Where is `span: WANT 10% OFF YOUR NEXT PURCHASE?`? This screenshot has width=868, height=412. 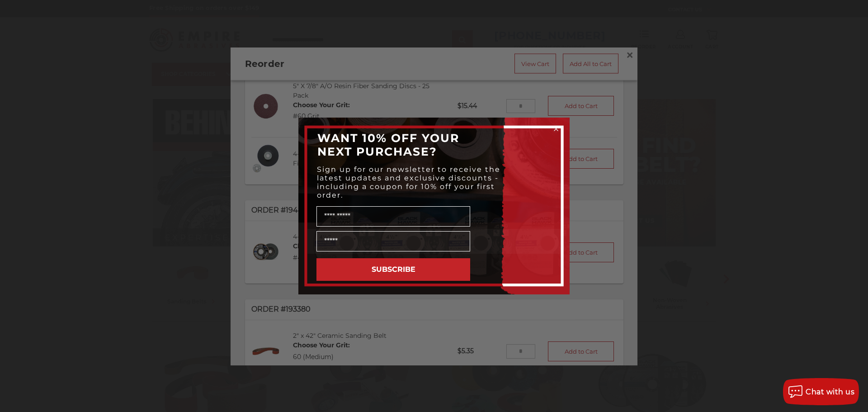 span: WANT 10% OFF YOUR NEXT PURCHASE? is located at coordinates (388, 144).